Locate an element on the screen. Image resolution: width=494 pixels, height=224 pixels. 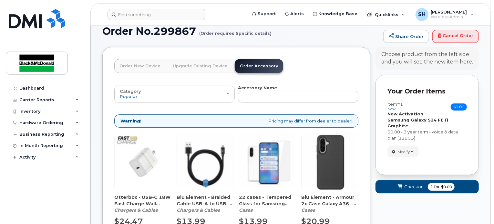
a: Order New Device is located at coordinates (140, 66).